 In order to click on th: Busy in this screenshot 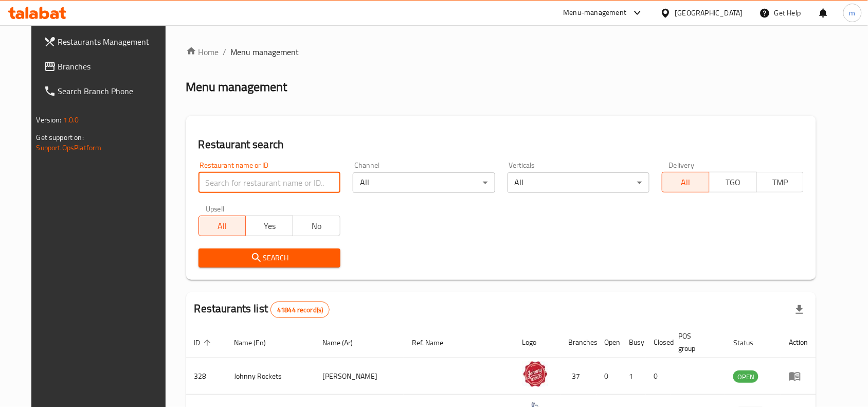, I will do `click(634, 343)`.